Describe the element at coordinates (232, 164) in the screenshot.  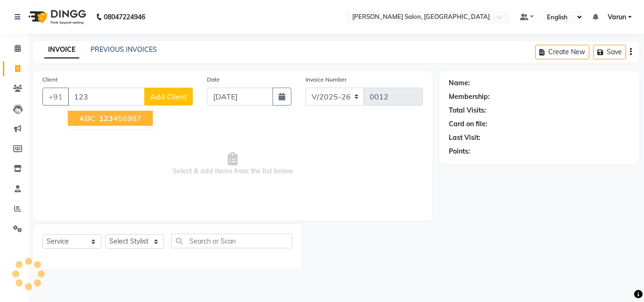
I see `span: Select & add items from the list below` at that location.